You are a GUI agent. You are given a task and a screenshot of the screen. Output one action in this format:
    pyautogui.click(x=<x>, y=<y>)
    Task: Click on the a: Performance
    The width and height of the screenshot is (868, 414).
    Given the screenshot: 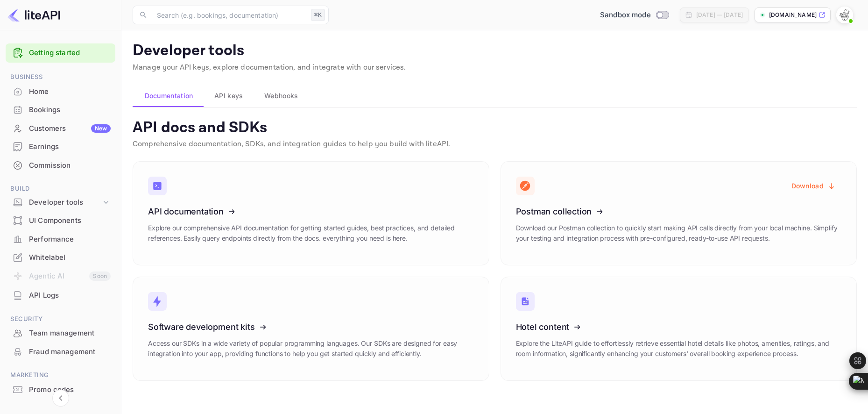 What is the action you would take?
    pyautogui.click(x=60, y=239)
    